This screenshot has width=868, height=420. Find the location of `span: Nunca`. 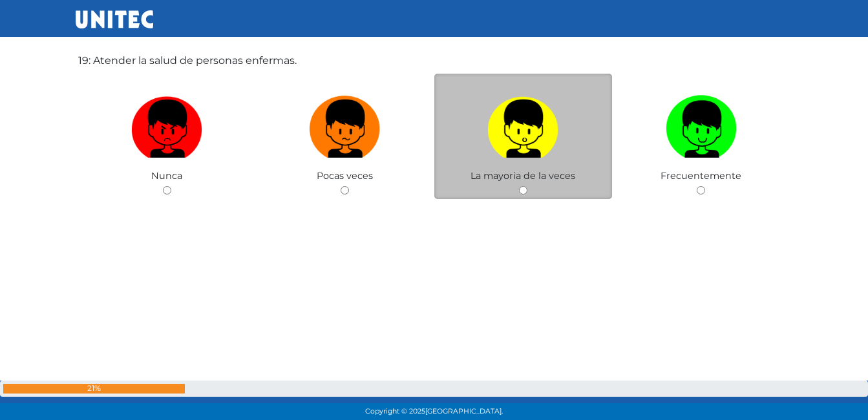

span: Nunca is located at coordinates (166, 176).